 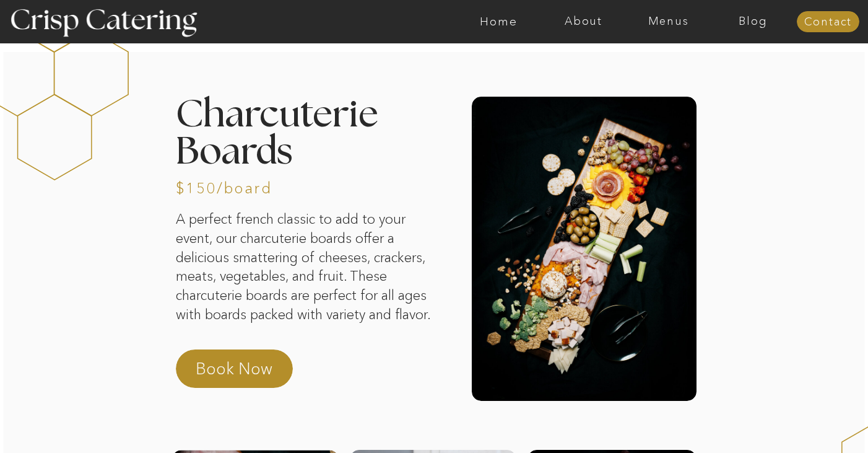 I want to click on nav: Menus, so click(x=668, y=21).